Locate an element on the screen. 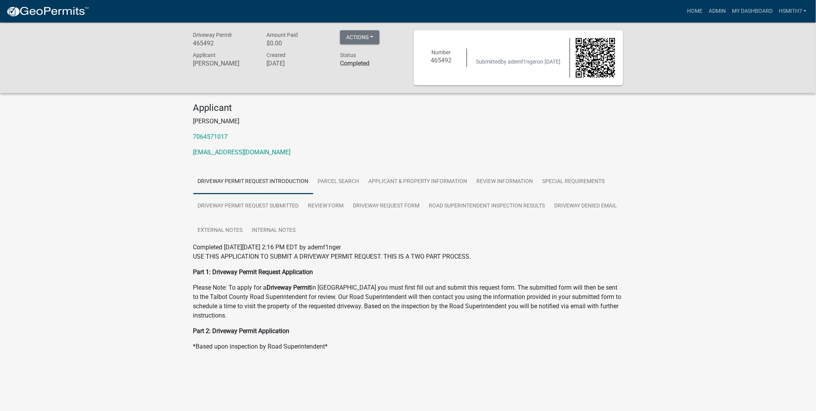 This screenshot has width=816, height=411. a: 7064571017 is located at coordinates (211, 136).